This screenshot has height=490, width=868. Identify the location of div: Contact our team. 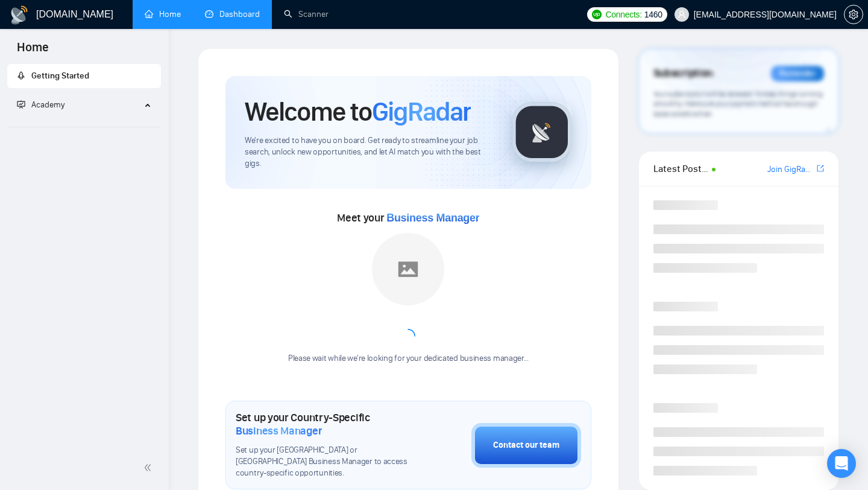
(526, 445).